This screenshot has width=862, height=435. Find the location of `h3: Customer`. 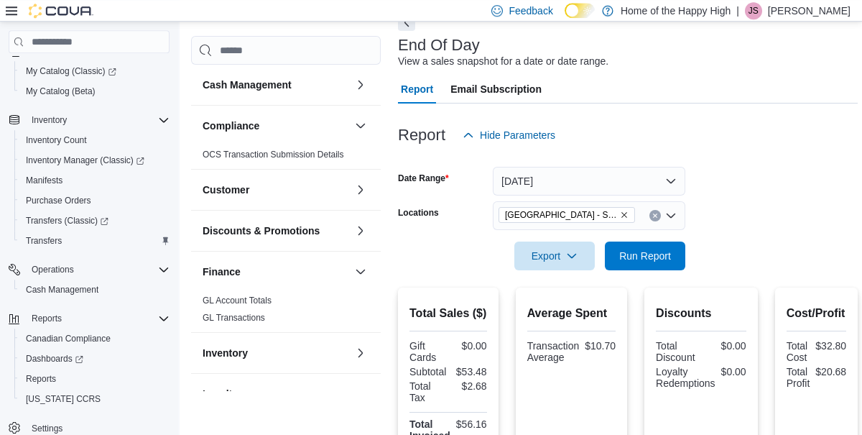

h3: Customer is located at coordinates (226, 190).